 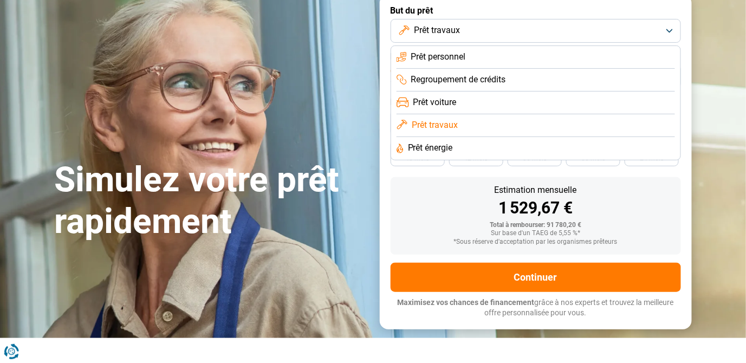 What do you see at coordinates (536, 308) in the screenshot?
I see `p: grâce à nos experts et trouvez la meilleure offre personnalisée pour vous.` at bounding box center [536, 308].